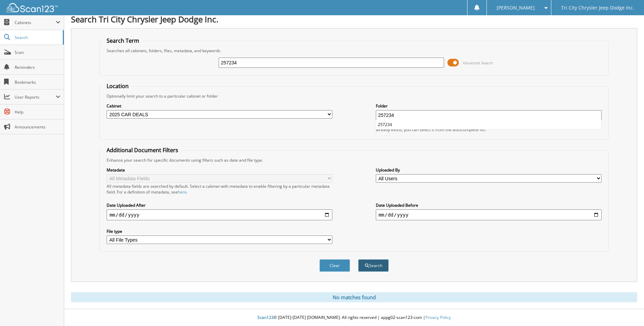 This screenshot has width=644, height=326. Describe the element at coordinates (354, 51) in the screenshot. I see `div: Searches all cabinets, folders, files, metadata, and keywords` at that location.